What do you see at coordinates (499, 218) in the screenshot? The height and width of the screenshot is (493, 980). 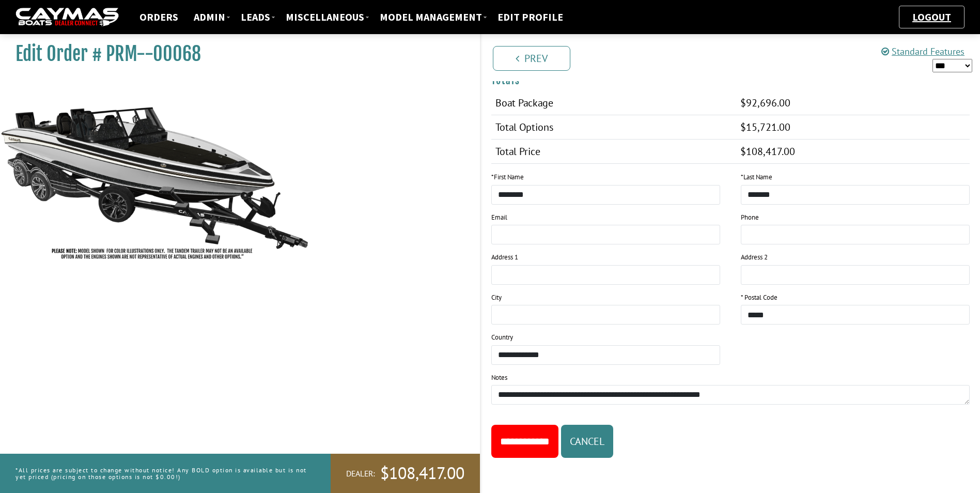 I see `label: Email` at bounding box center [499, 218].